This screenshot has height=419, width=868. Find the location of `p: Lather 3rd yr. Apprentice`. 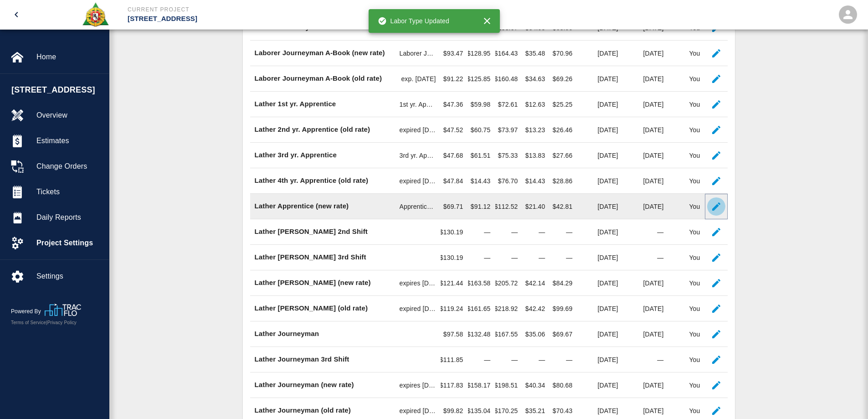

p: Lather 3rd yr. Apprentice is located at coordinates (296, 155).